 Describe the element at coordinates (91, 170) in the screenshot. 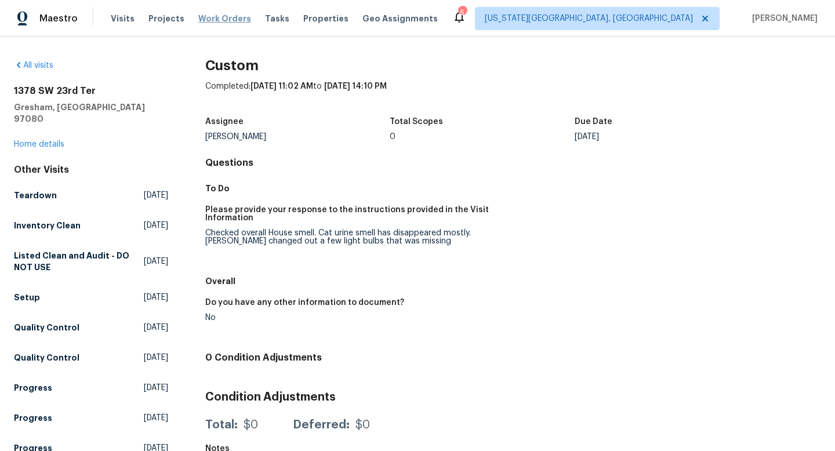

I see `div: Other Visits` at that location.